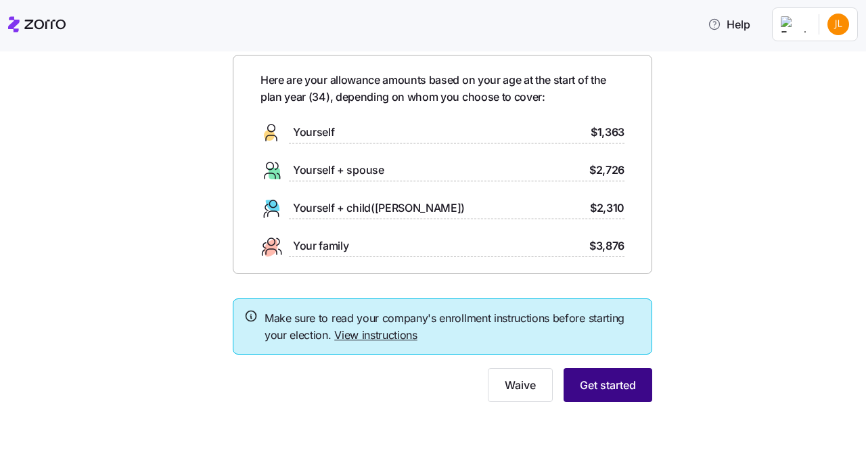 Image resolution: width=866 pixels, height=450 pixels. I want to click on span: Yourself + spouse, so click(338, 170).